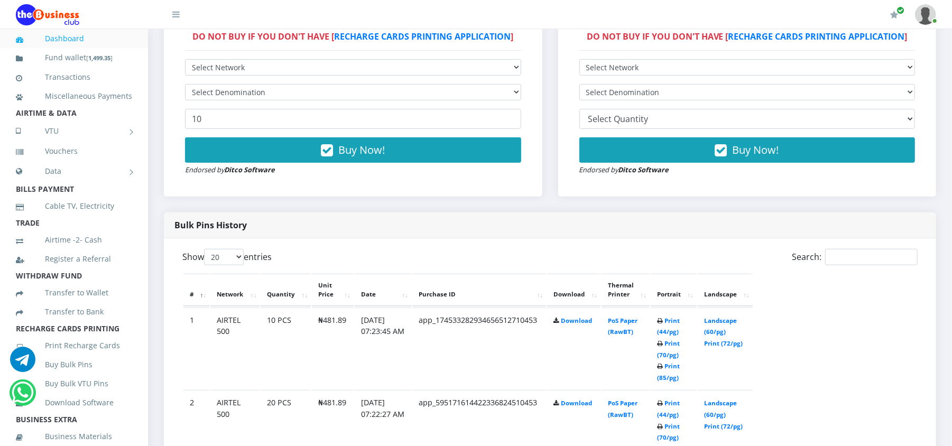 This screenshot has height=446, width=952. Describe the element at coordinates (726, 290) in the screenshot. I see `th: Landscape: activate to sort column ascending` at that location.